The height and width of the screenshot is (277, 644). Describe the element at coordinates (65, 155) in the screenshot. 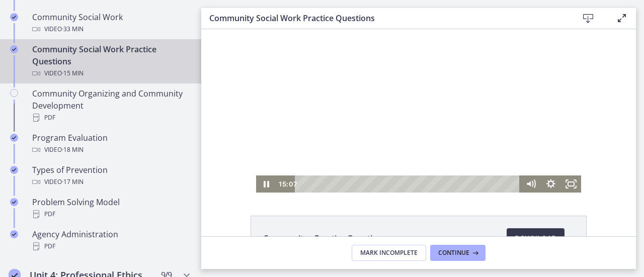

I see `button: Pause` at that location.